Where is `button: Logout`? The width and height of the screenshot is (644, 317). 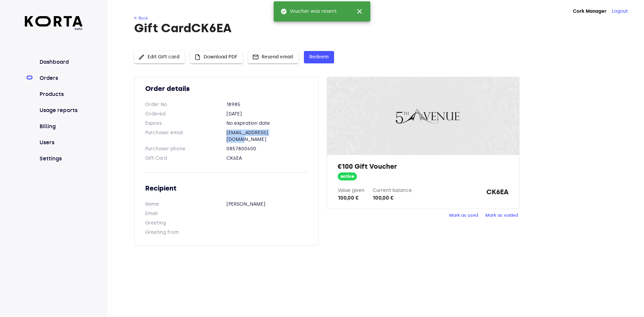 button: Logout is located at coordinates (620, 11).